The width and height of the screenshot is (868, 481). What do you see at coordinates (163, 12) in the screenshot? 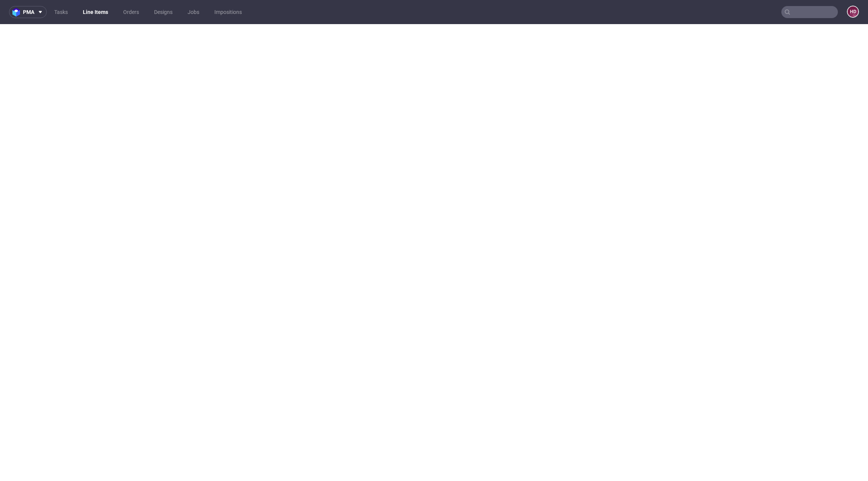
I see `a: Designs` at bounding box center [163, 12].